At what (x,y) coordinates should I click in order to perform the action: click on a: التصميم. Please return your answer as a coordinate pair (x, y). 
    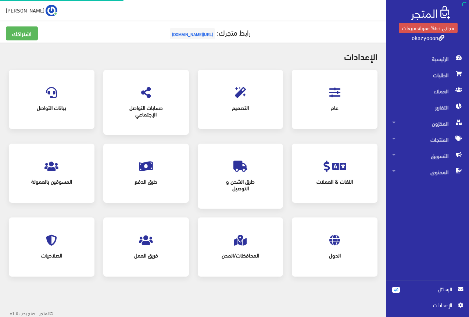
    Looking at the image, I should click on (240, 103).